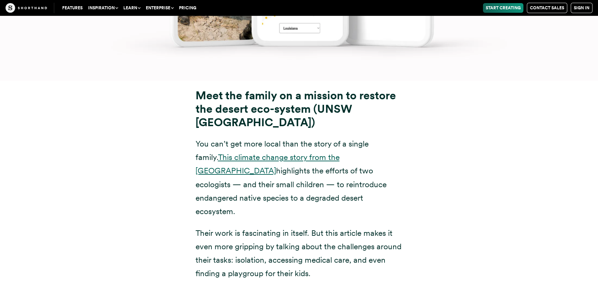  What do you see at coordinates (187, 8) in the screenshot?
I see `a: Pricing` at bounding box center [187, 8].